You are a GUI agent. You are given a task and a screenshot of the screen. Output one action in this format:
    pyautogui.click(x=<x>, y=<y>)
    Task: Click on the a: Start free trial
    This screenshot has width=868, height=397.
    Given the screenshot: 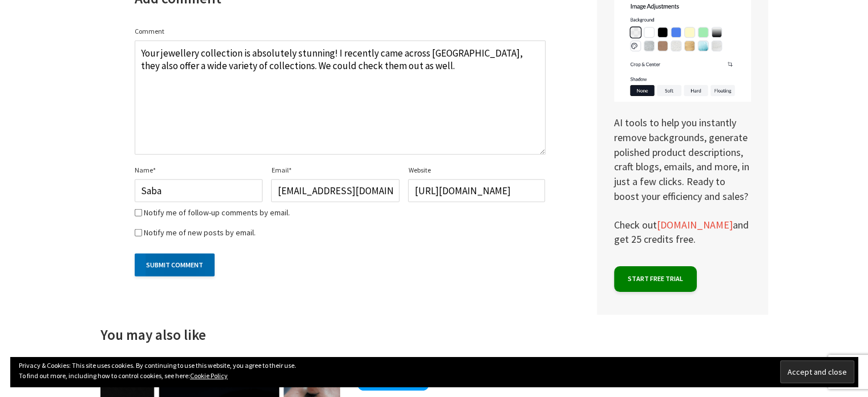 What is the action you would take?
    pyautogui.click(x=655, y=279)
    